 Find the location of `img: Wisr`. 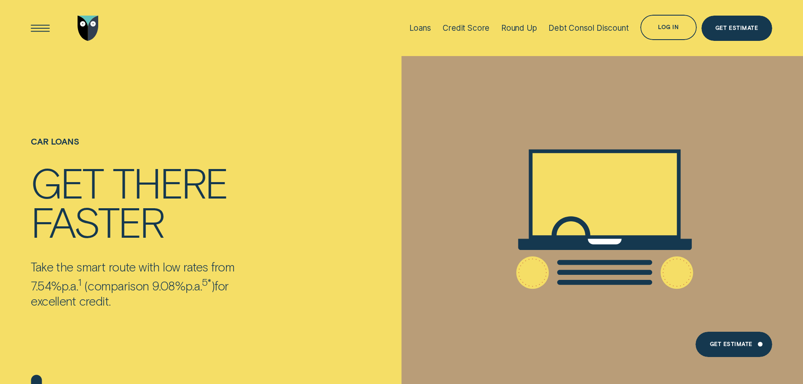

img: Wisr is located at coordinates (88, 28).